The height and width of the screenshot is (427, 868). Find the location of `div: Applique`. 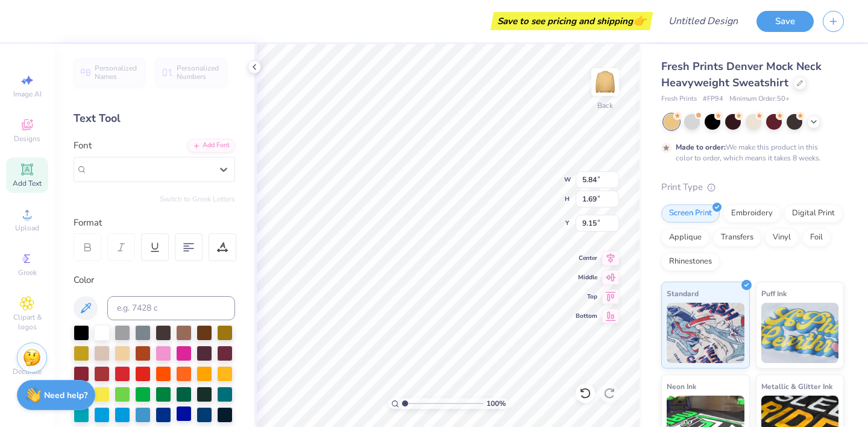

div: Applique is located at coordinates (685, 238).